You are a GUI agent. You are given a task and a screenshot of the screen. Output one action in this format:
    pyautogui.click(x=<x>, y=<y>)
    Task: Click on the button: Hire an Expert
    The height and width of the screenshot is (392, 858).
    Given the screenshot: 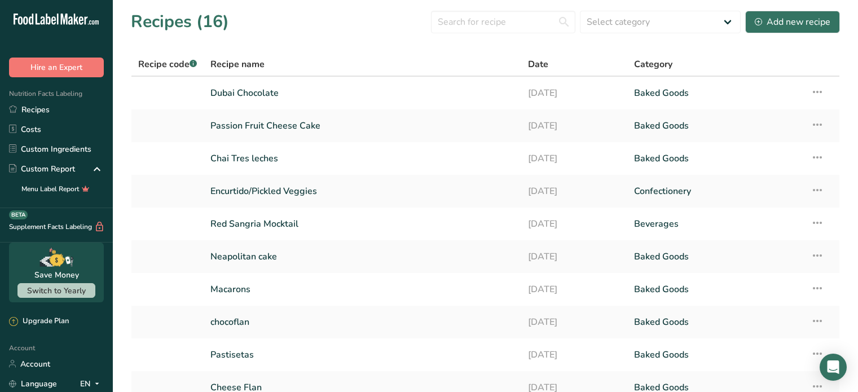 What is the action you would take?
    pyautogui.click(x=56, y=67)
    